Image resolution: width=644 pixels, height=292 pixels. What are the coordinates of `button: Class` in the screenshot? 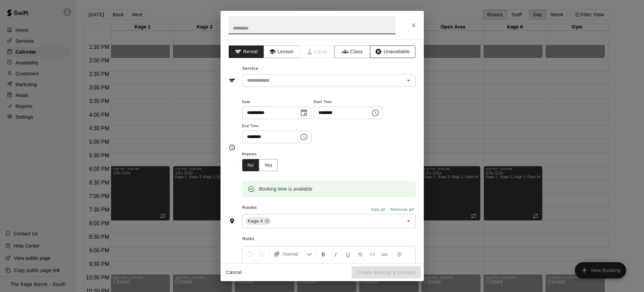 It's located at (352, 52).